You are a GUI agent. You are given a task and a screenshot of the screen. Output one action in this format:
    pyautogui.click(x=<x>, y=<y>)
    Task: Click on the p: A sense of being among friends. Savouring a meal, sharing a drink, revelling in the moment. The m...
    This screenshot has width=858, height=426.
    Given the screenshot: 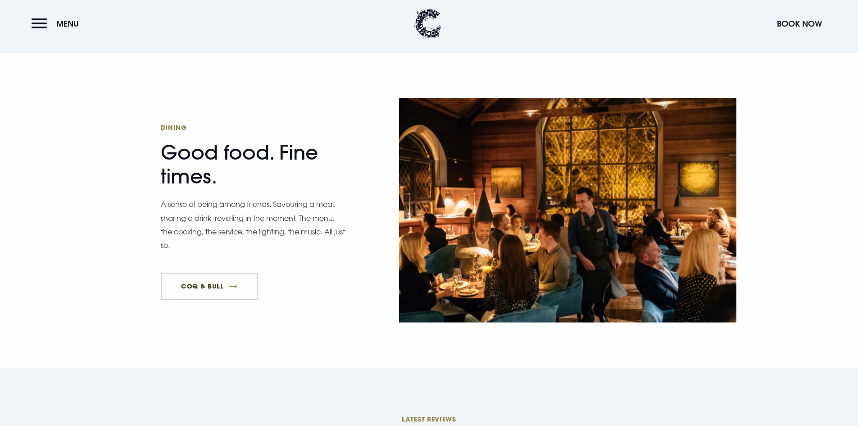 What is the action you would take?
    pyautogui.click(x=253, y=225)
    